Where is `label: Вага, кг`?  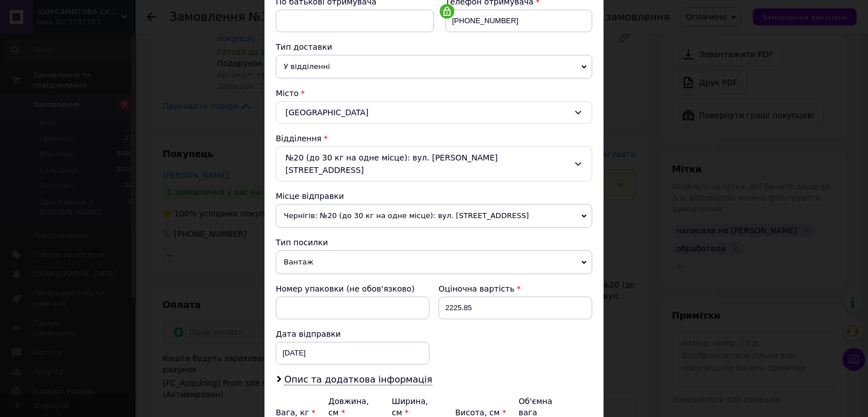 label: Вага, кг is located at coordinates (296, 412).